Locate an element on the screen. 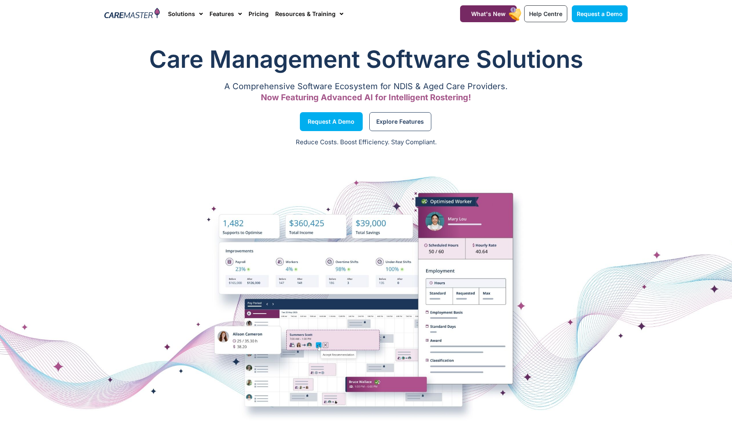 The image size is (732, 443). span: Explore Features is located at coordinates (400, 122).